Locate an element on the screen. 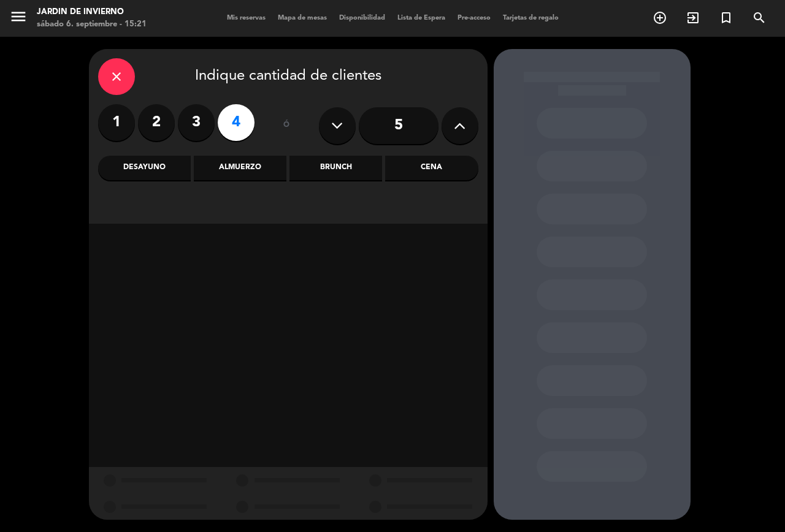 The height and width of the screenshot is (532, 785). i: exit_to_app is located at coordinates (693, 18).